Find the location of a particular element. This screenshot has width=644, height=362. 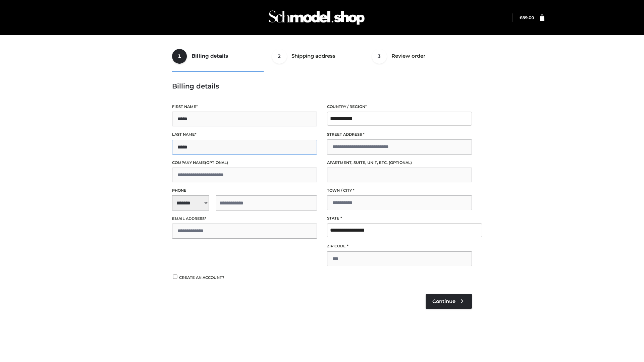

label: State is located at coordinates (400, 218).